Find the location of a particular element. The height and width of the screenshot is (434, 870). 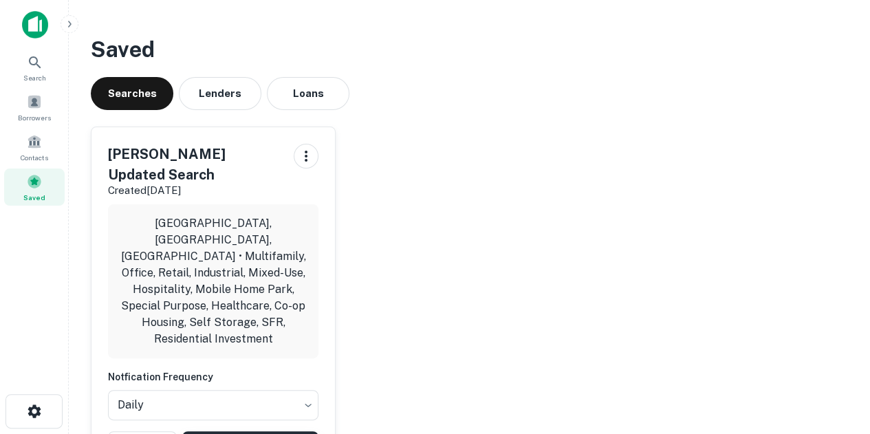

button: Searches is located at coordinates (132, 94).